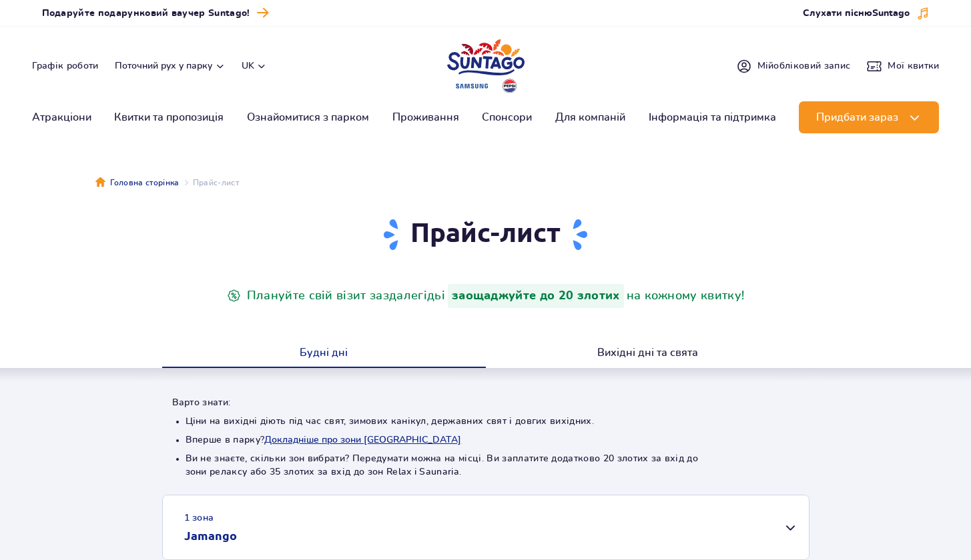 The height and width of the screenshot is (560, 971). I want to click on a: Атракціони, so click(61, 117).